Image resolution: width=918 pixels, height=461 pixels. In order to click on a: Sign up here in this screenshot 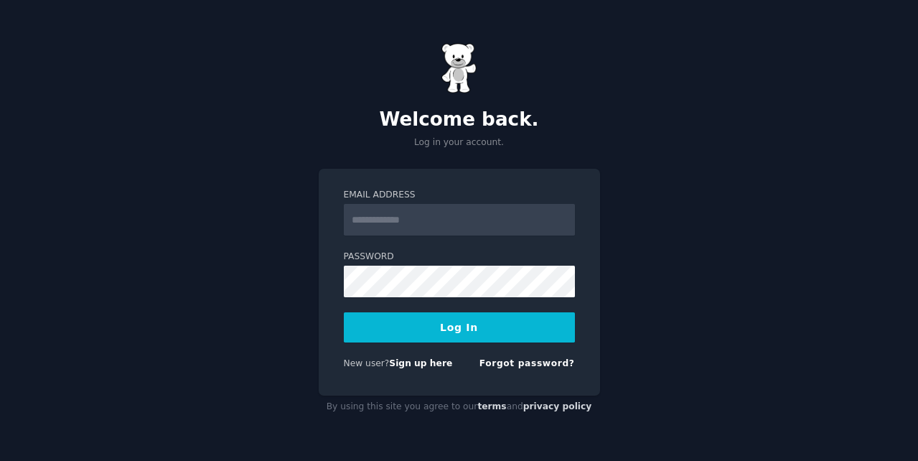, I will do `click(421, 363)`.